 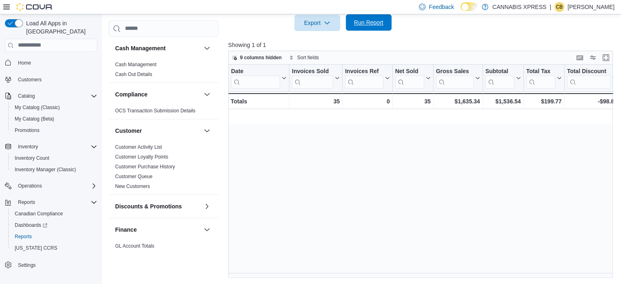 What do you see at coordinates (588, 78) in the screenshot?
I see `div: Total Discount` at bounding box center [588, 78].